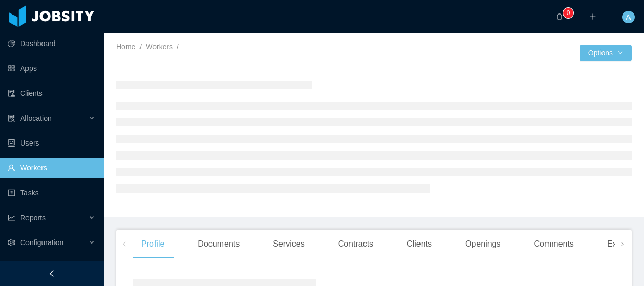 The width and height of the screenshot is (644, 286). What do you see at coordinates (593, 17) in the screenshot?
I see `i: icon: plus` at bounding box center [593, 17].